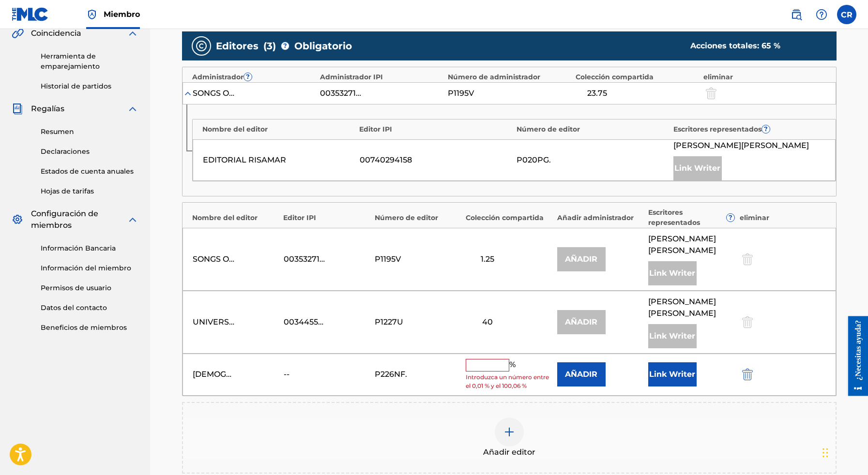 The image size is (868, 475). What do you see at coordinates (17, 109) in the screenshot?
I see `img: Regalías` at bounding box center [17, 109].